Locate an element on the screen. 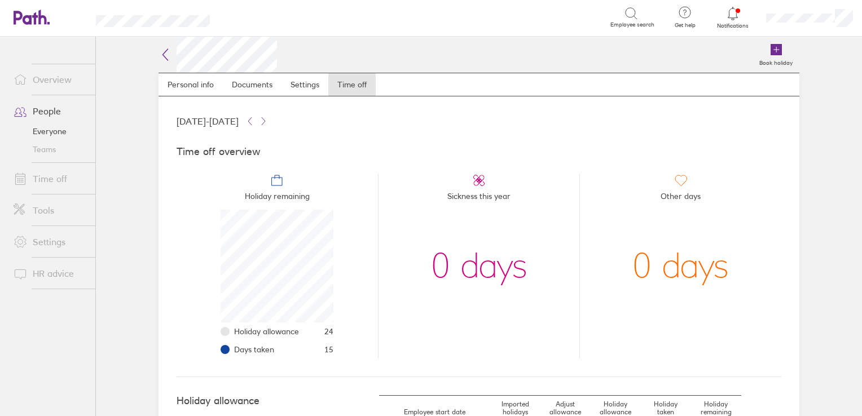 Image resolution: width=862 pixels, height=416 pixels. h4: Time off overview is located at coordinates (479, 152).